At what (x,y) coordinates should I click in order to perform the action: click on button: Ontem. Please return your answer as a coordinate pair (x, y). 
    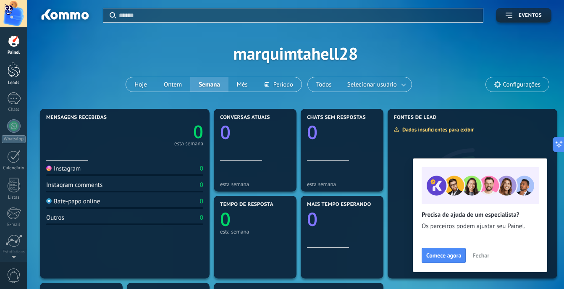
    Looking at the image, I should click on (173, 84).